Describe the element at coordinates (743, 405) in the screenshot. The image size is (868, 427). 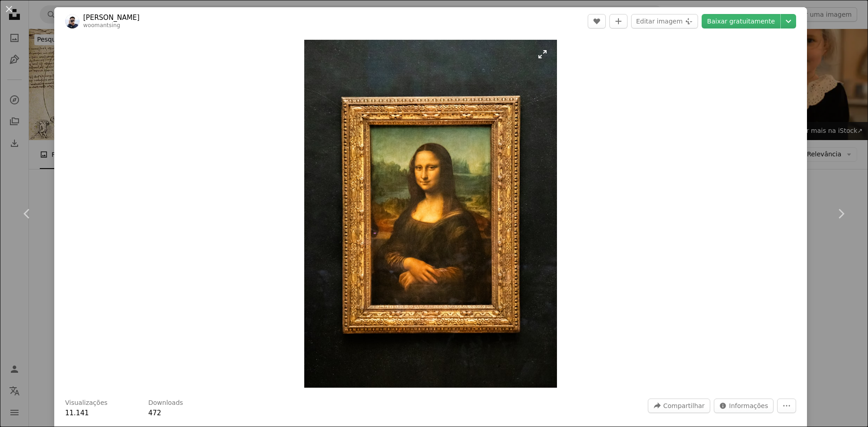
I see `button: Estatísticas desta imagem` at that location.